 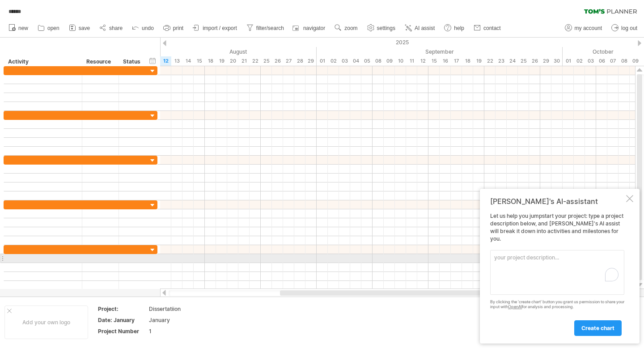 What do you see at coordinates (456, 61) in the screenshot?
I see `div: Wednesday, 17 September 2025` at bounding box center [456, 61].